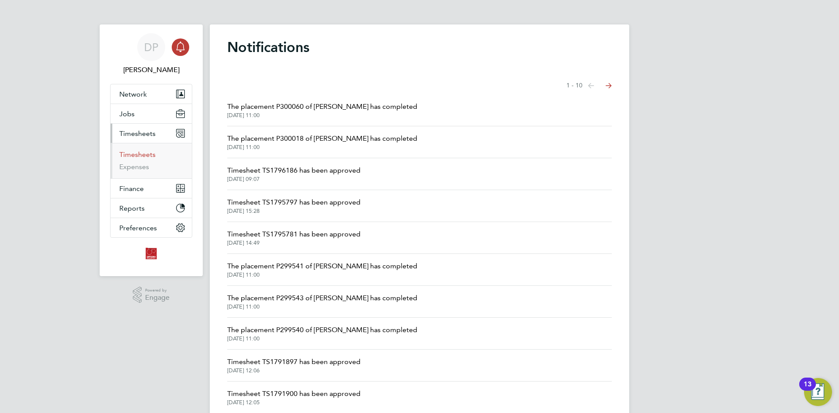 The image size is (839, 413). What do you see at coordinates (151, 188) in the screenshot?
I see `button: Finance` at bounding box center [151, 188].